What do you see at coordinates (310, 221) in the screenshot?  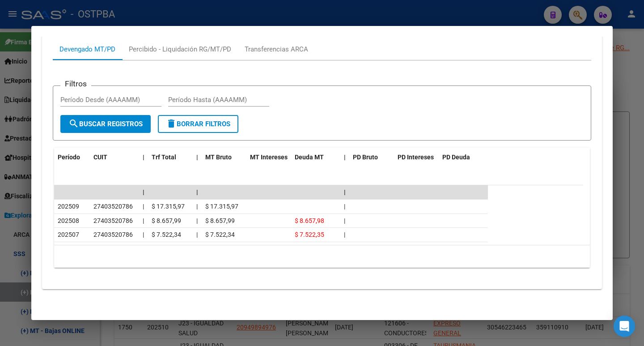 I see `span: $ 8.657,98` at bounding box center [310, 221].